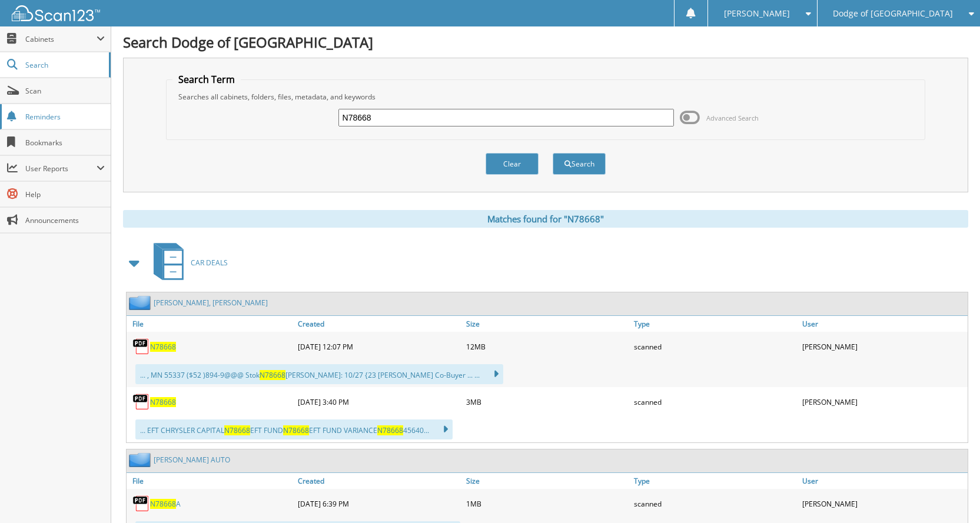  I want to click on div: 1MB, so click(548, 504).